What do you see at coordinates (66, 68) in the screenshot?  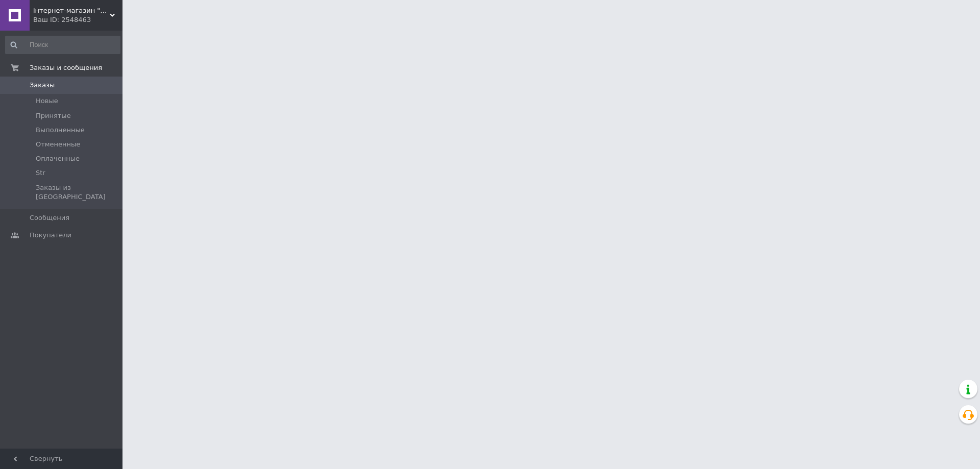 I see `span: Заказы и сообщения` at bounding box center [66, 68].